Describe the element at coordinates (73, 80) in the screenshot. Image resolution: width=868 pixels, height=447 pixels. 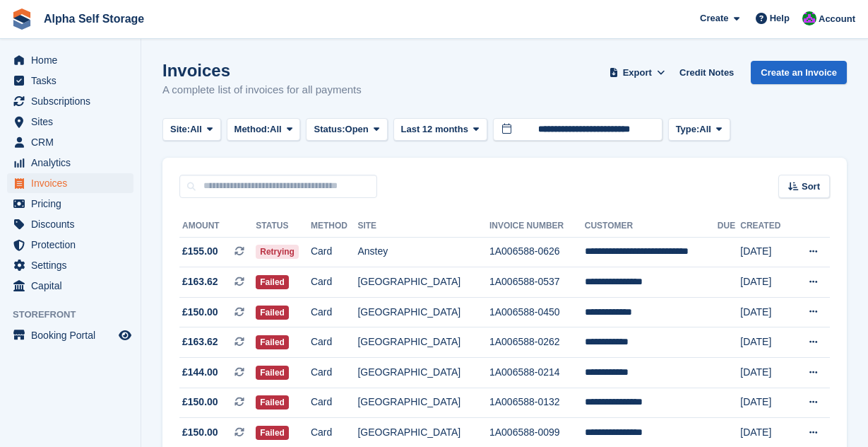
I see `span: Tasks` at that location.